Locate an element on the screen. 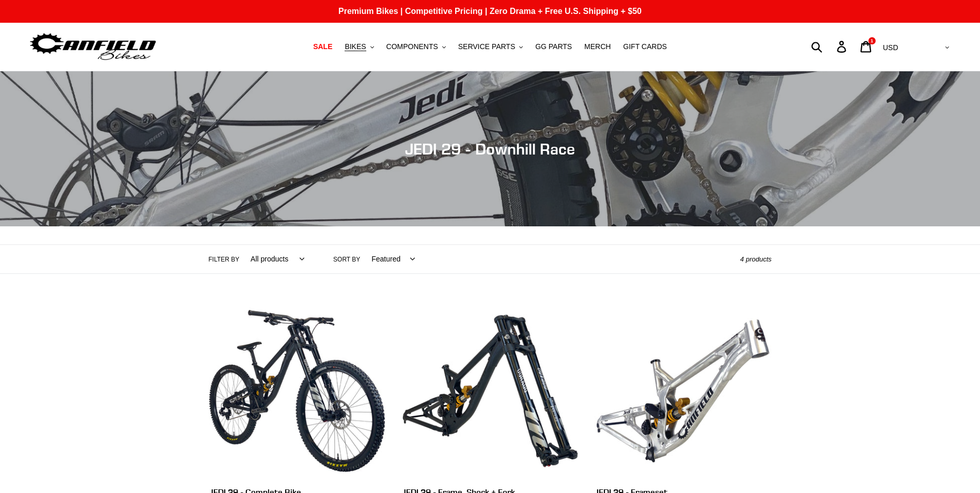  span: SERVICE PARTS is located at coordinates (486, 47).